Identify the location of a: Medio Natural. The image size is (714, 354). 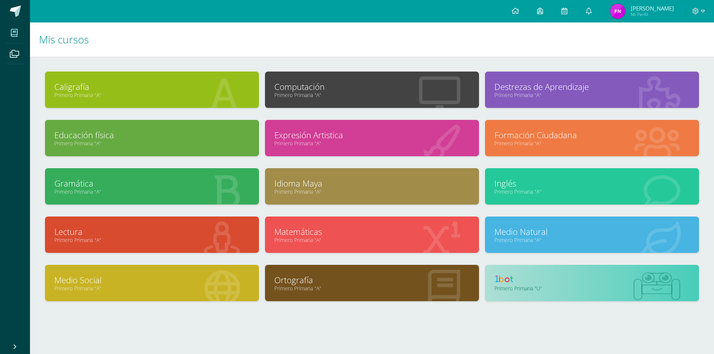
(592, 232).